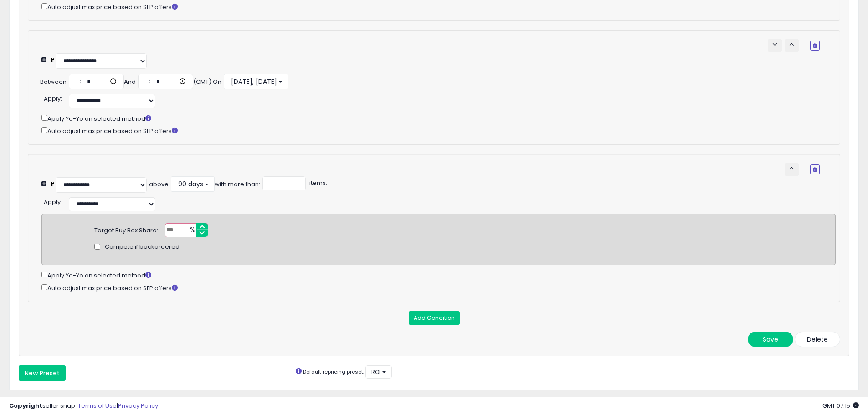 The image size is (868, 415). Describe the element at coordinates (42, 373) in the screenshot. I see `button: New Preset` at that location.